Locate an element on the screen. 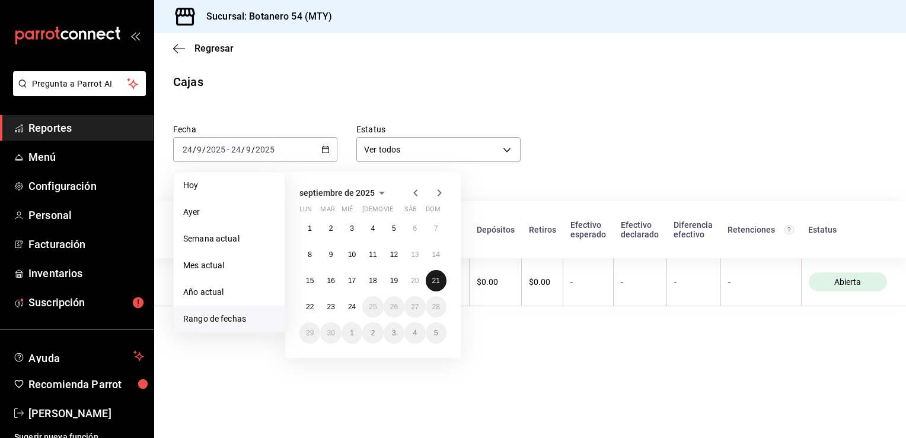  abbr: 4 de septiembre de 2025 is located at coordinates (373, 228).